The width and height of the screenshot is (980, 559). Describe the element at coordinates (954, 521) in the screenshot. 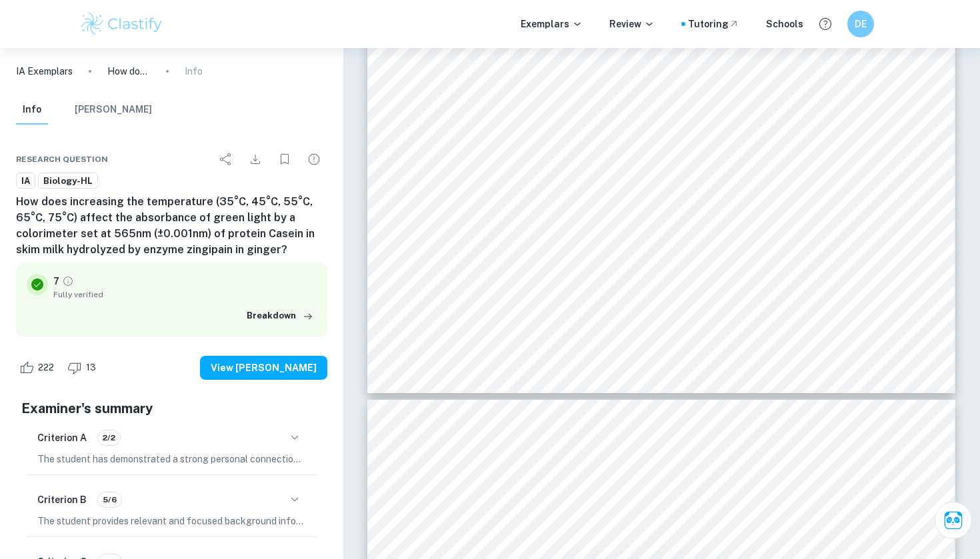

I see `button: Ask Clai` at that location.